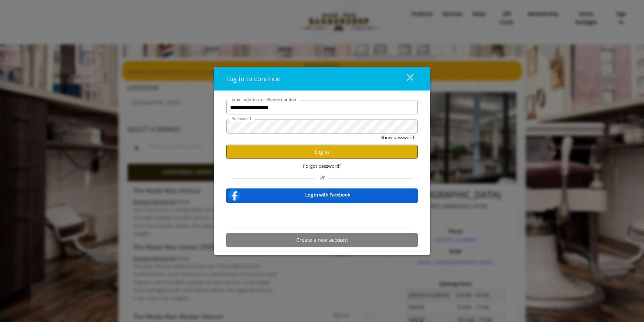  What do you see at coordinates (322, 240) in the screenshot?
I see `button: Create a new account` at bounding box center [322, 240].